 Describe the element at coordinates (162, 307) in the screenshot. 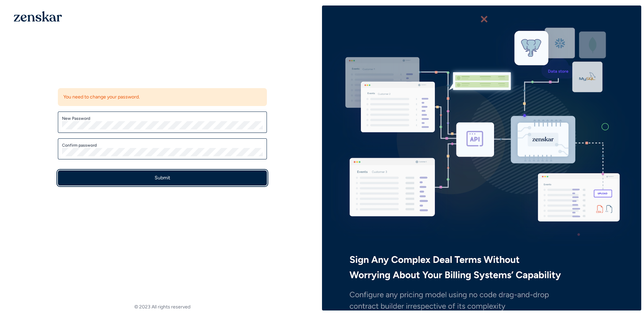

I see `footer: © 2023 All rights reserved` at that location.